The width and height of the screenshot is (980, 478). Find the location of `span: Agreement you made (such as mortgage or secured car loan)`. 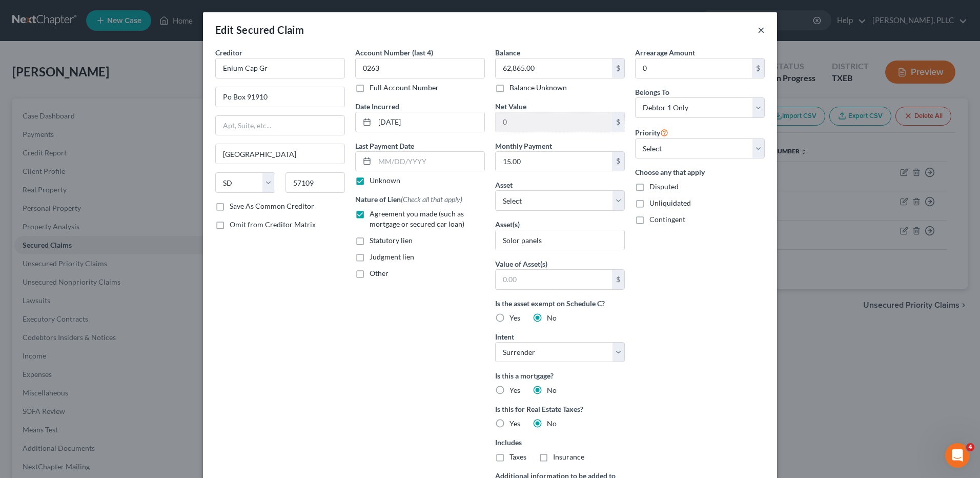

span: Agreement you made (such as mortgage or secured car loan) is located at coordinates (417, 219).